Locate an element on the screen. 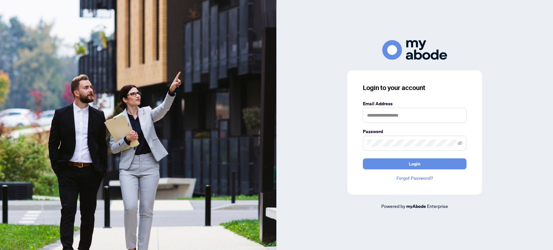 The width and height of the screenshot is (553, 250). span: Powered by is located at coordinates (393, 206).